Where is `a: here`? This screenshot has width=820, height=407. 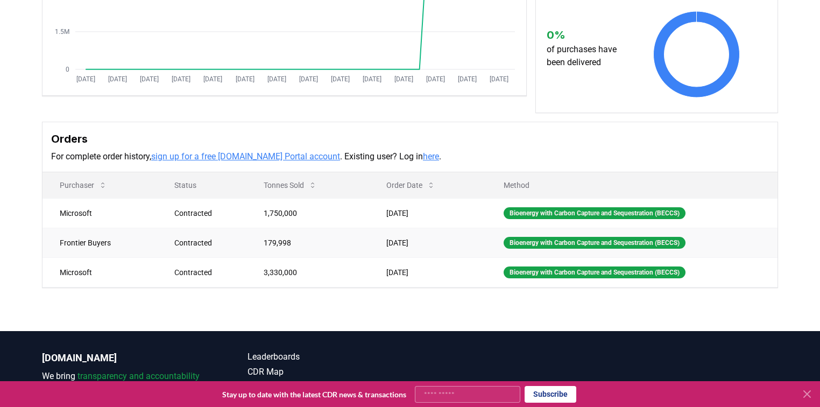
a: here is located at coordinates (431, 156).